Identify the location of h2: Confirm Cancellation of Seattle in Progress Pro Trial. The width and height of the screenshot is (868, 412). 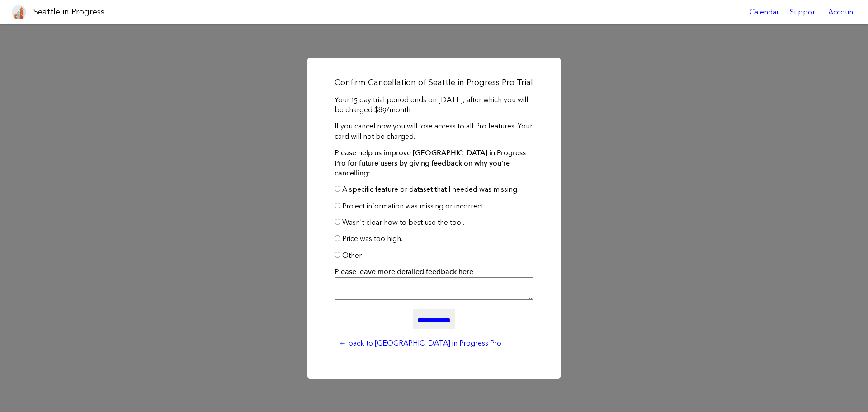
(434, 82).